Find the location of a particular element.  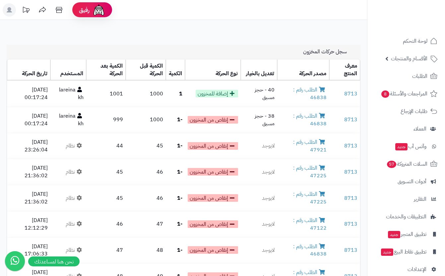

span: العملاء is located at coordinates (419, 129).